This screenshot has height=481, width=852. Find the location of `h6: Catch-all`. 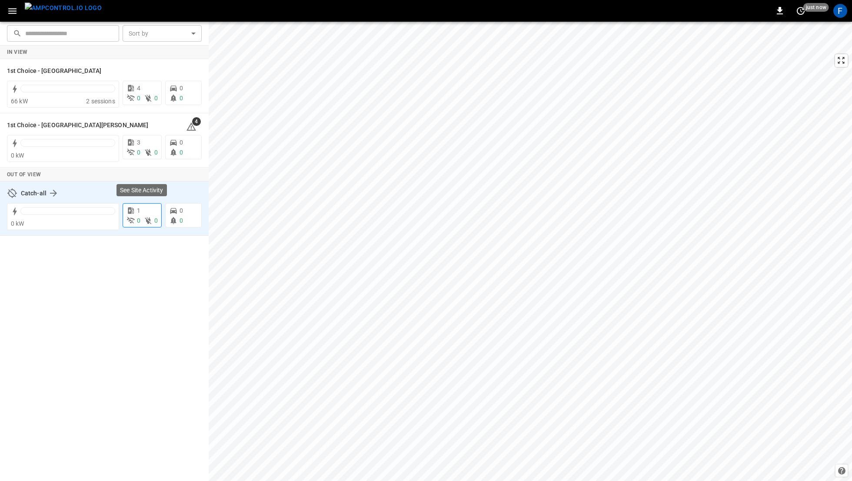

h6: Catch-all is located at coordinates (33, 194).